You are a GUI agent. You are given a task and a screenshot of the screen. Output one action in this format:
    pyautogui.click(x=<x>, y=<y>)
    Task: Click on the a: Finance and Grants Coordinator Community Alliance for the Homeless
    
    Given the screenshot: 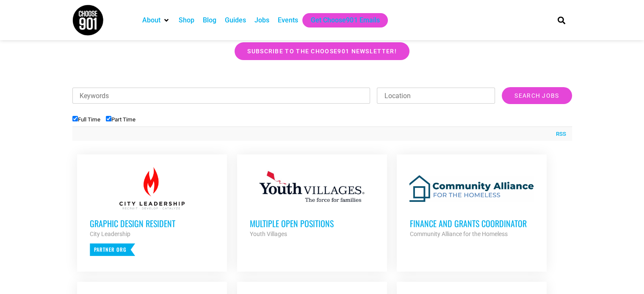 What is the action you would take?
    pyautogui.click(x=472, y=203)
    